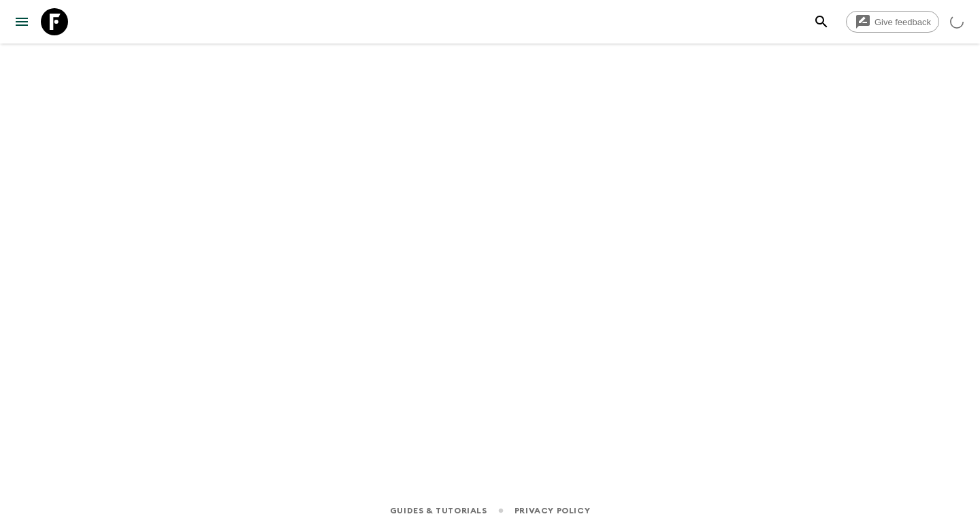 The image size is (980, 529). Describe the element at coordinates (822, 22) in the screenshot. I see `button: search adventures` at that location.